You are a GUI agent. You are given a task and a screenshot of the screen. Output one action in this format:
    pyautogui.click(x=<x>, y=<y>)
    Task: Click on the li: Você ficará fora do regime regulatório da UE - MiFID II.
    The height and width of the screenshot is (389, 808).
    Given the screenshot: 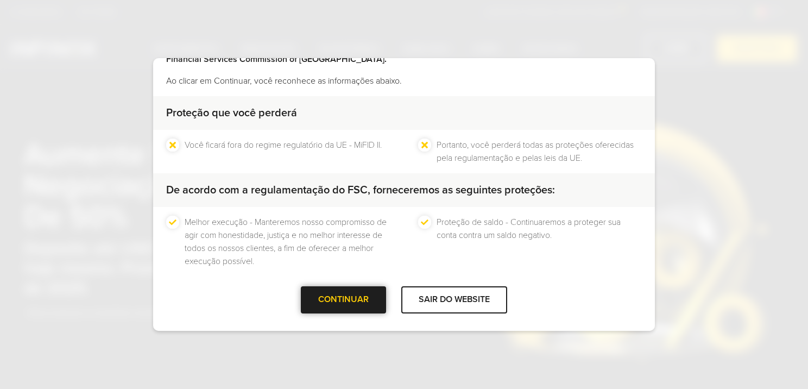 What is the action you would take?
    pyautogui.click(x=283, y=151)
    